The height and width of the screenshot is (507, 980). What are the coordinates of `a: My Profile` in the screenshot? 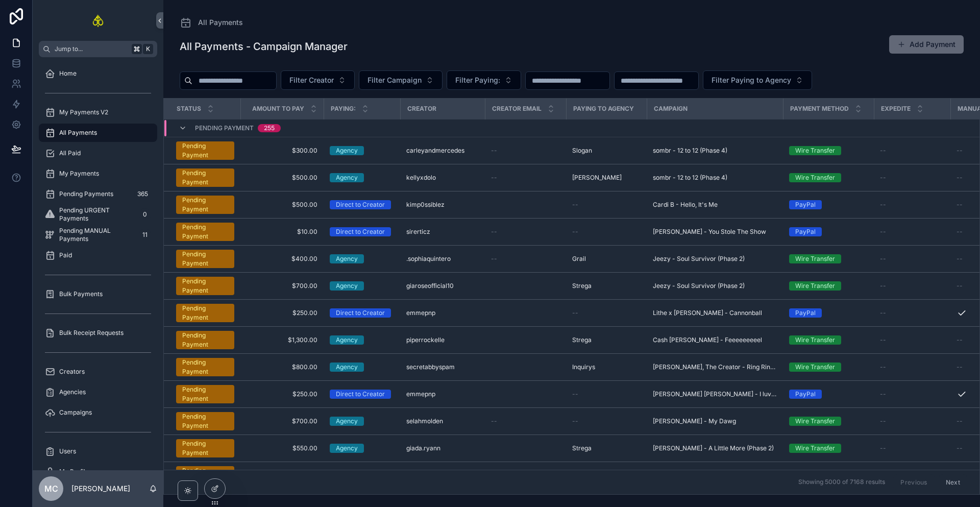 It's located at (98, 471).